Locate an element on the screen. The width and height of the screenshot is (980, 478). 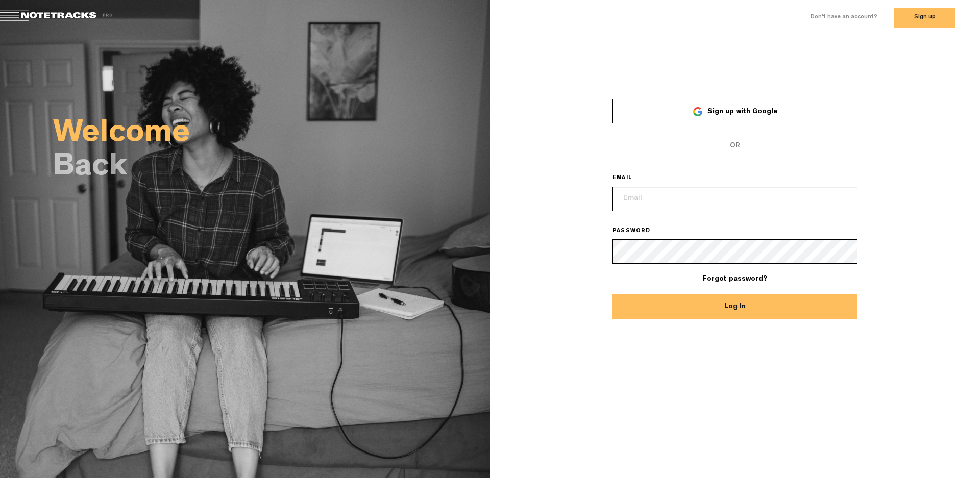
h2: Back is located at coordinates (271, 168).